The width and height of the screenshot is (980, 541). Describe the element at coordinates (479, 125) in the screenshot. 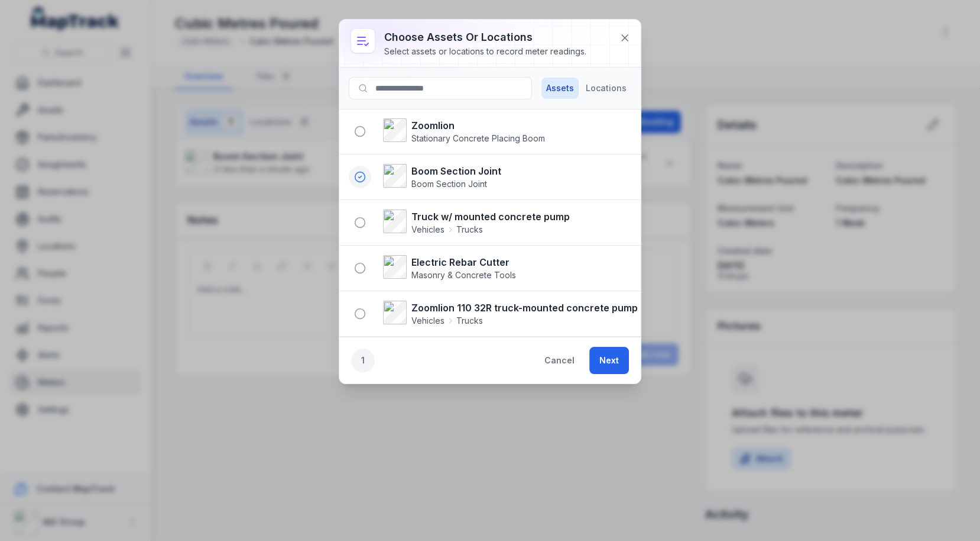

I see `strong: Zoomlion` at that location.